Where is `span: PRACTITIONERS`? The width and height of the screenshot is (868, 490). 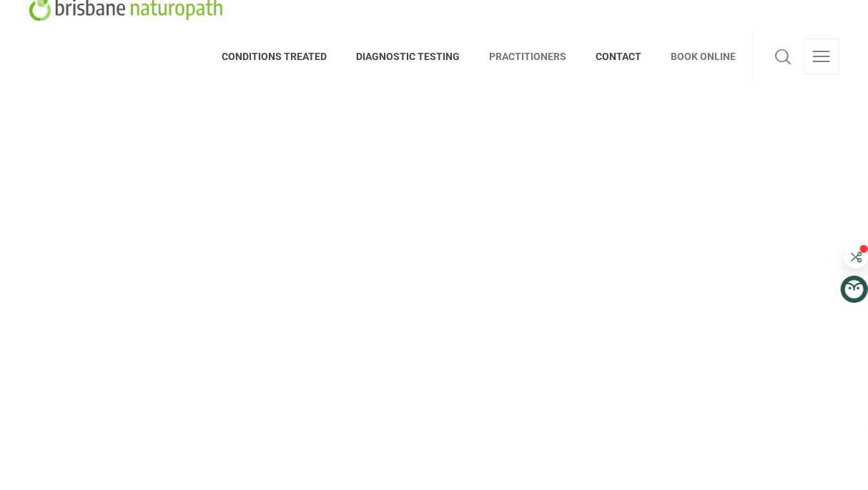 span: PRACTITIONERS is located at coordinates (527, 57).